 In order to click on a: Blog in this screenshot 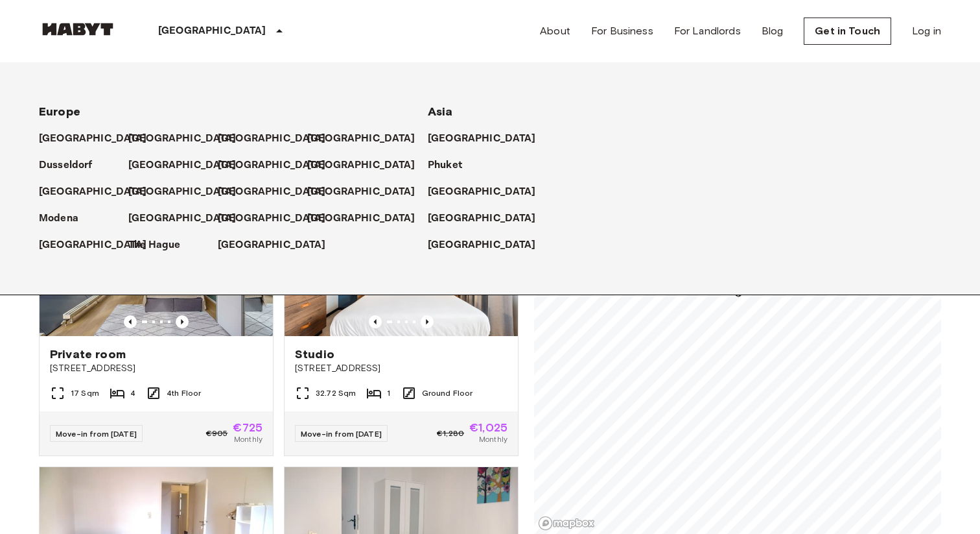, I will do `click(772, 31)`.